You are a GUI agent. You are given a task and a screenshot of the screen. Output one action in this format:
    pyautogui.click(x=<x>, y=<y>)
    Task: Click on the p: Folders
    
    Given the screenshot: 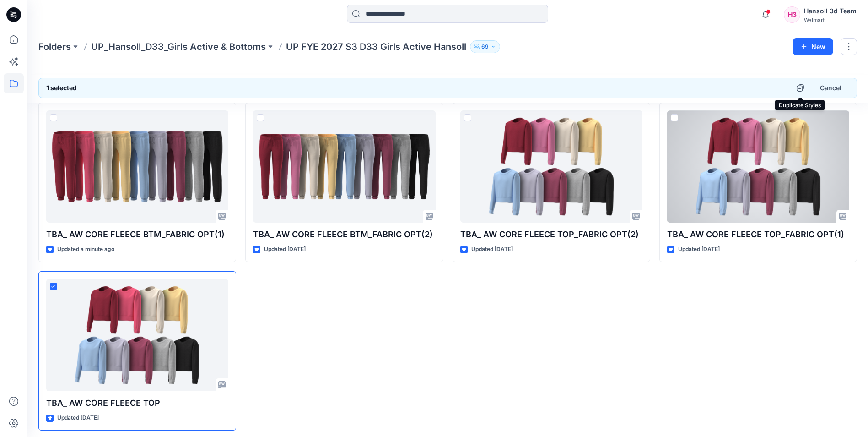 What is the action you would take?
    pyautogui.click(x=54, y=47)
    